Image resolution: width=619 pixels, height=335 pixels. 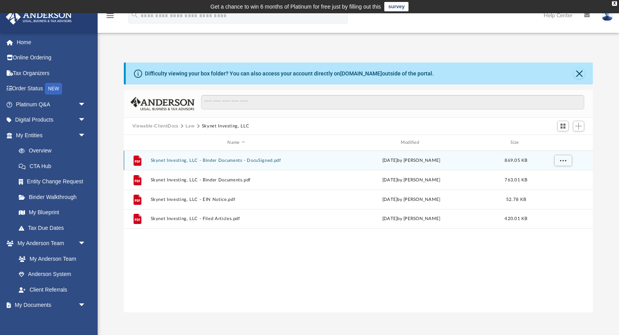 I want to click on a: My Anderson Team, so click(x=50, y=259).